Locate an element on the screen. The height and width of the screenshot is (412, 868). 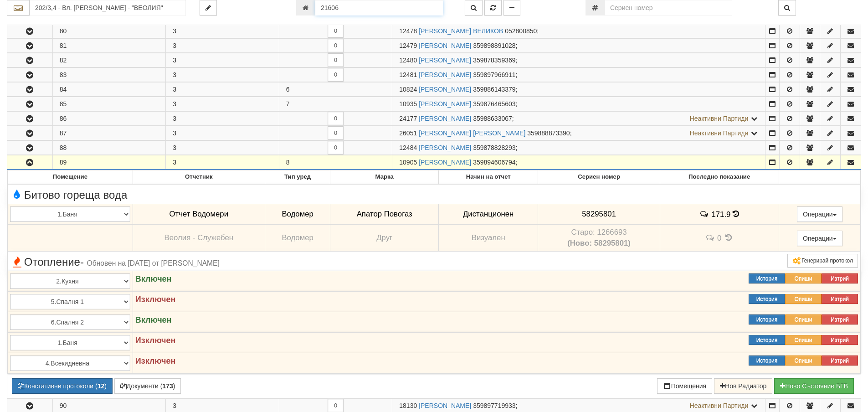
button: Констативни протоколи (12) is located at coordinates (62, 386).